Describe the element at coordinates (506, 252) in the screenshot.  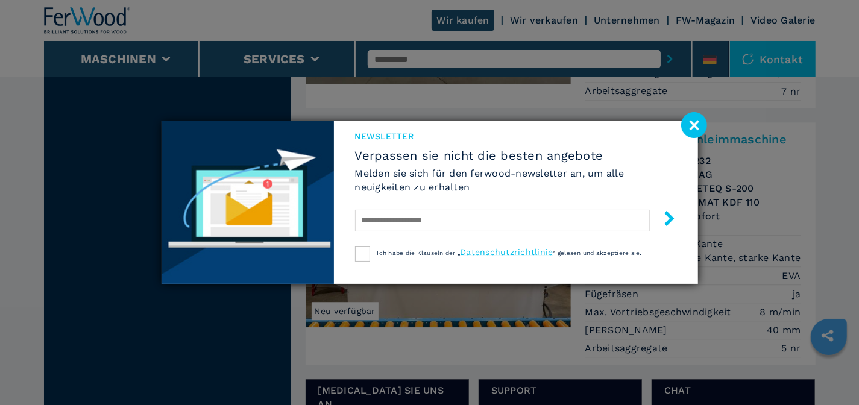
I see `a: Datenschutzrichtlinie` at that location.